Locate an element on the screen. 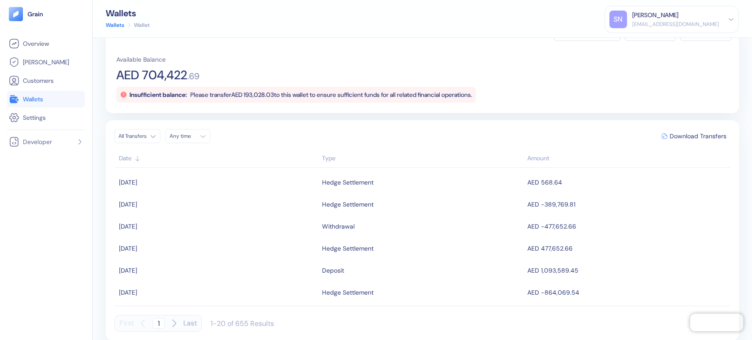  button: First is located at coordinates (126, 323).